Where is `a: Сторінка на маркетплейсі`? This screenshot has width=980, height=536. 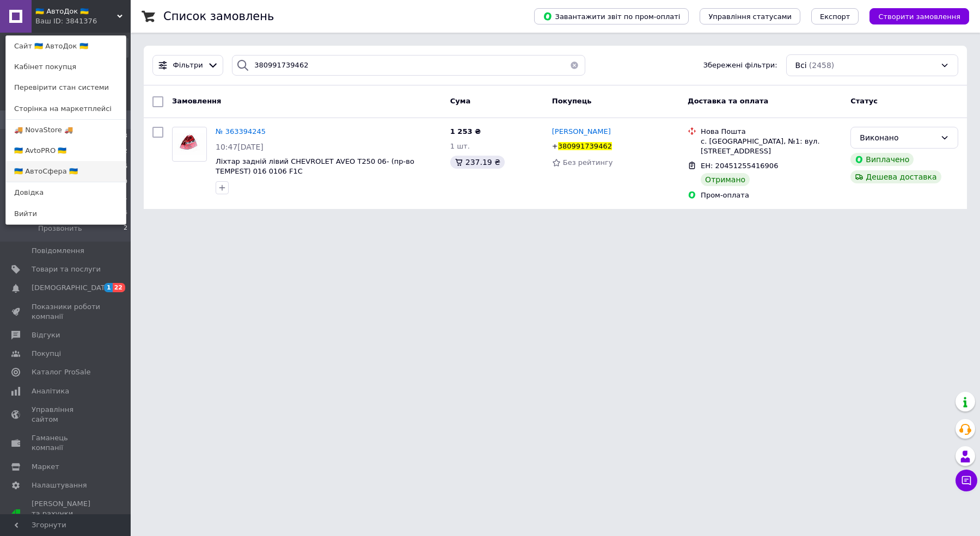 a: Сторінка на маркетплейсі is located at coordinates (65, 109).